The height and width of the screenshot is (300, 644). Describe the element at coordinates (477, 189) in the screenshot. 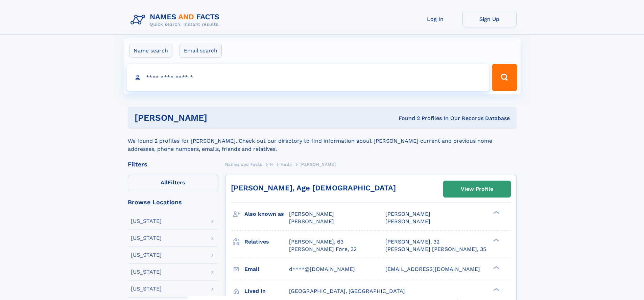

I see `a: View Profile` at that location.